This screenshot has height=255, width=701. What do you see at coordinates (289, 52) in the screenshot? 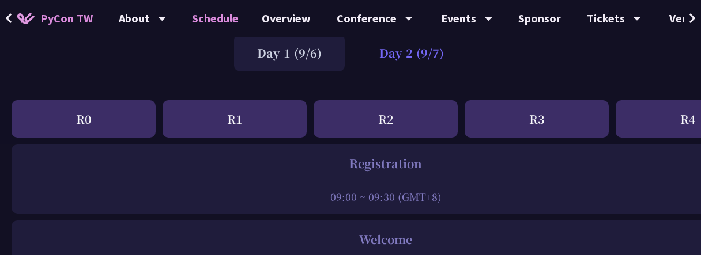
I see `div: Day 1 (9/6)` at bounding box center [289, 52].